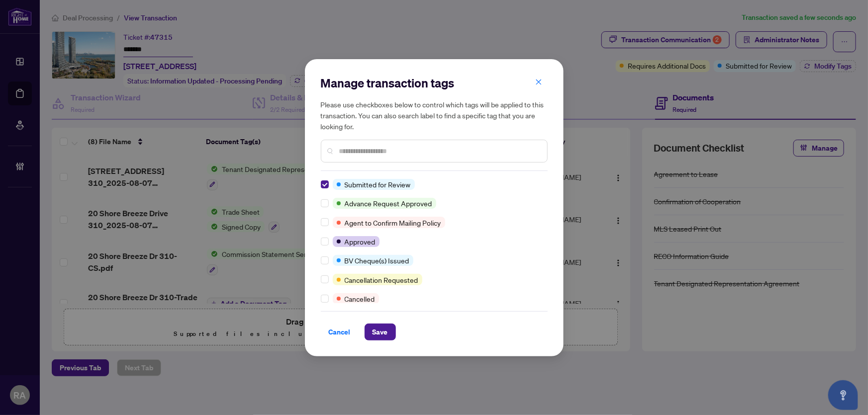  Describe the element at coordinates (378, 184) in the screenshot. I see `span: Submitted for Review` at that location.